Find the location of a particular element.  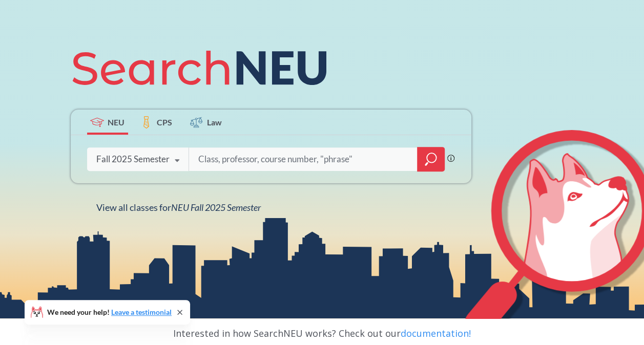

span: We need your help! is located at coordinates (109, 312).